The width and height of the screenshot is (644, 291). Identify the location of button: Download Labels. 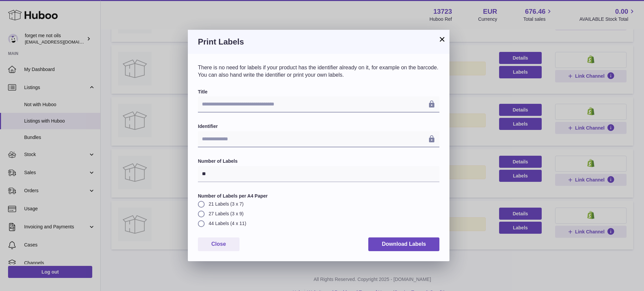
(404, 244).